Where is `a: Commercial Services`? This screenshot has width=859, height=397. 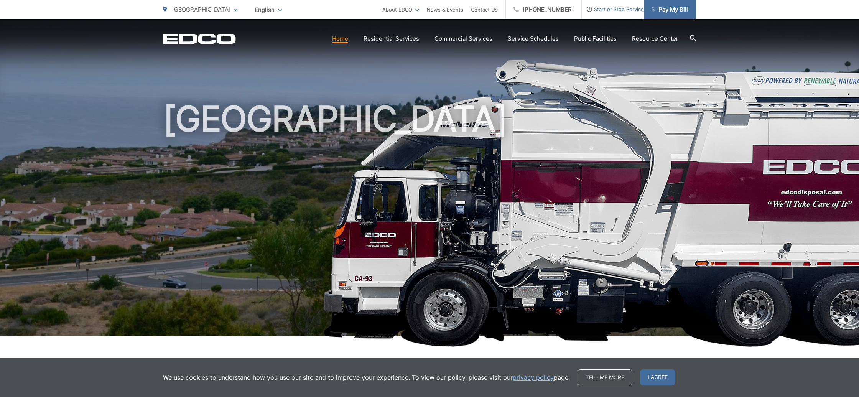 a: Commercial Services is located at coordinates (463, 39).